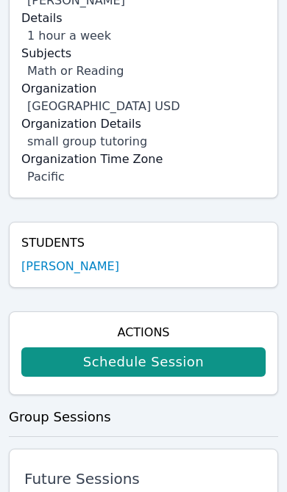 The width and height of the screenshot is (287, 492). Describe the element at coordinates (143, 417) in the screenshot. I see `h3: Group Sessions` at that location.